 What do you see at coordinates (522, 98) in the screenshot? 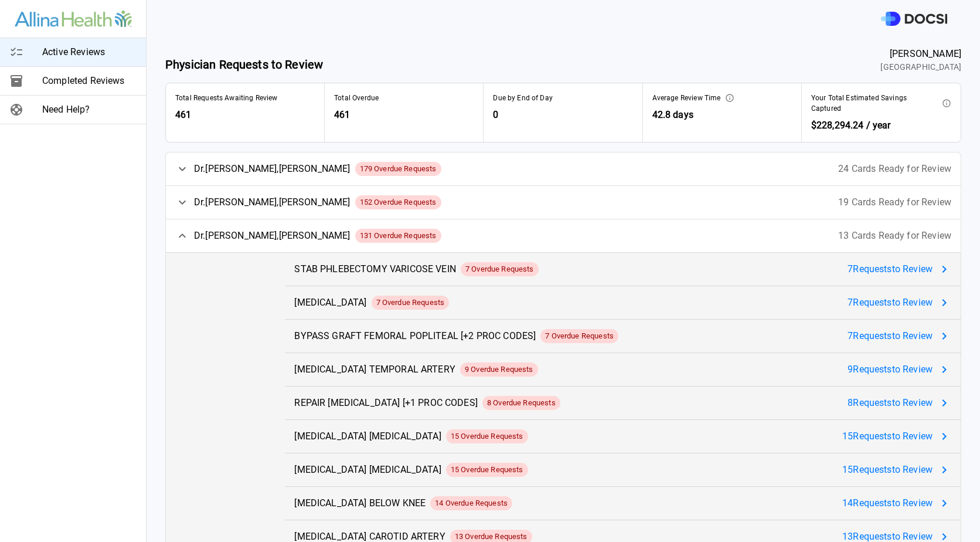
I see `span: Due by End of Day` at bounding box center [522, 98].